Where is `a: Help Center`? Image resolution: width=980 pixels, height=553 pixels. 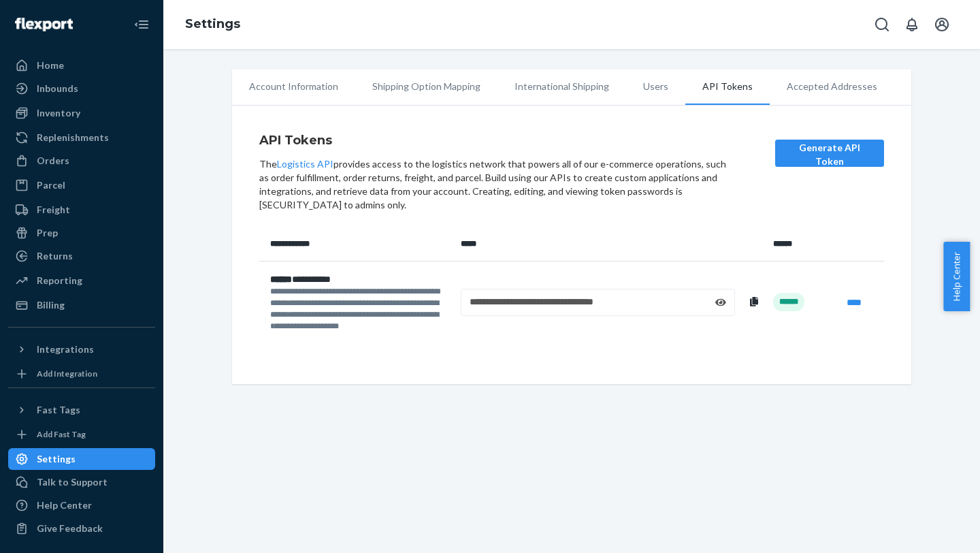
a: Help Center is located at coordinates (81, 505).